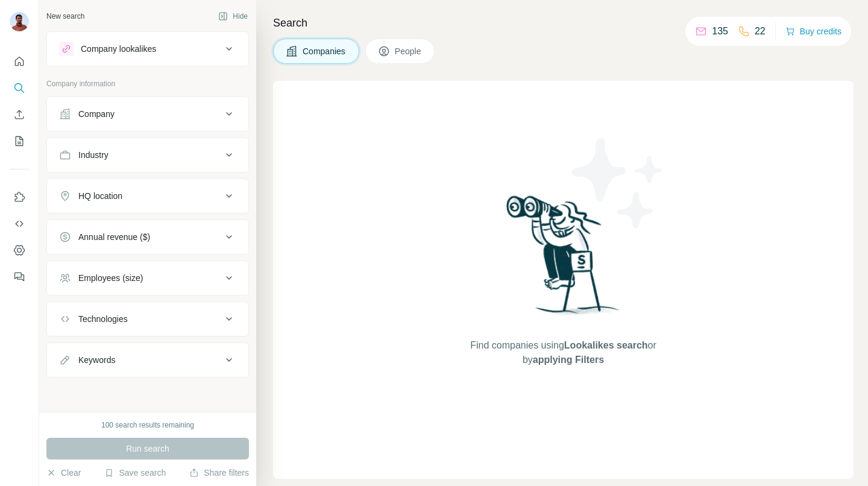 The image size is (868, 486). I want to click on button: Clear, so click(63, 473).